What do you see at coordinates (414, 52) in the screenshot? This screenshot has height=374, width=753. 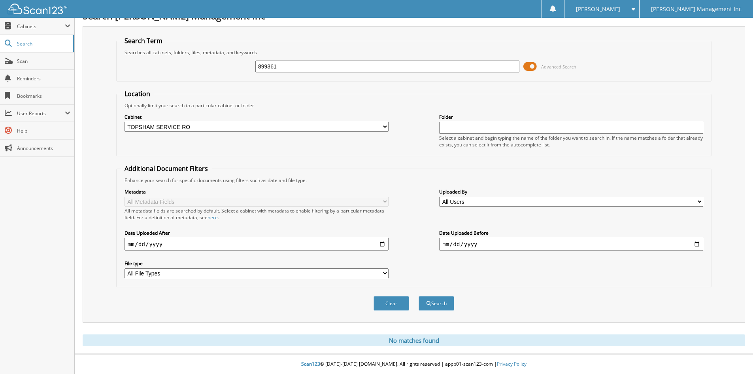 I see `div: Searches all cabinets, folders, files, metadata, and keywords` at bounding box center [414, 52].